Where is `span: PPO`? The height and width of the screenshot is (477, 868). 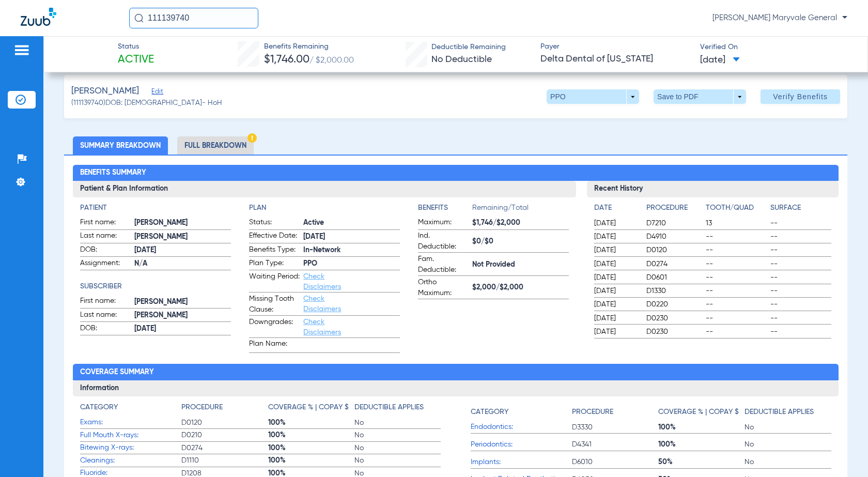
span: PPO is located at coordinates (351, 263).